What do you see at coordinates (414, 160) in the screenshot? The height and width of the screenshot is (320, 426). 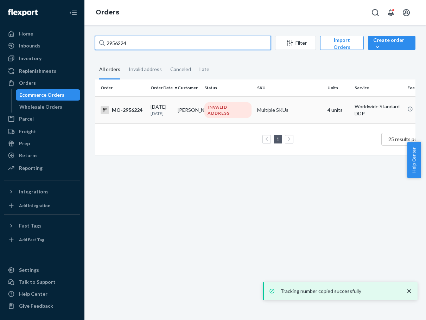 I see `span: Help Center` at bounding box center [414, 160].